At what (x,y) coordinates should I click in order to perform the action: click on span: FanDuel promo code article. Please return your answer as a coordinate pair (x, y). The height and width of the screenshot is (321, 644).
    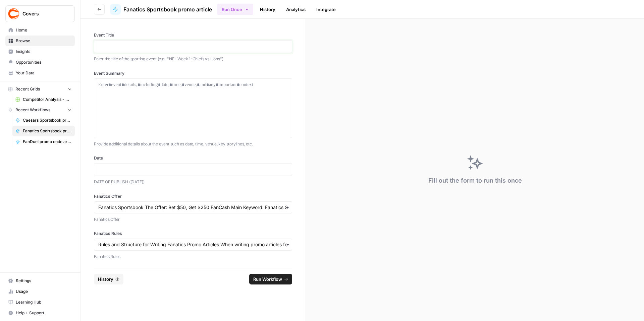
    Looking at the image, I should click on (48, 142).